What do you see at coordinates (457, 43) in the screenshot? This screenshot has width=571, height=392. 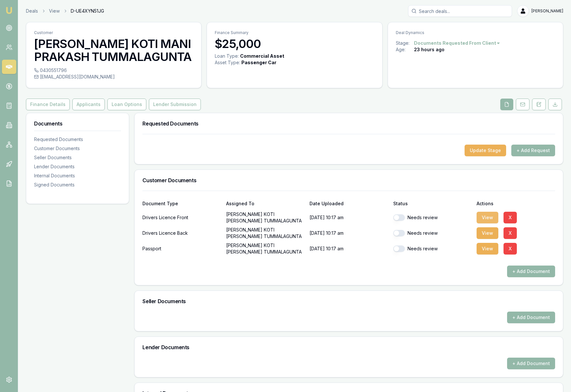 I see `button: Documents Requested From Client` at bounding box center [457, 43].